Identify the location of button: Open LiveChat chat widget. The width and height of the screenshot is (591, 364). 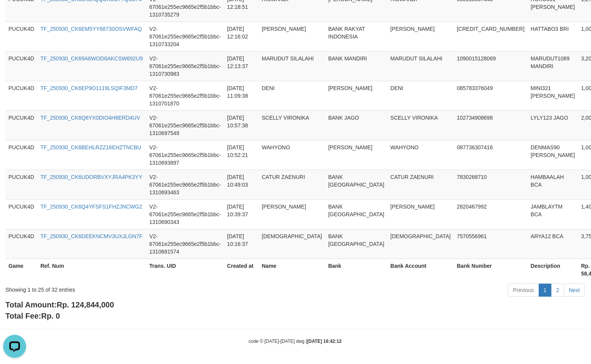
(15, 15).